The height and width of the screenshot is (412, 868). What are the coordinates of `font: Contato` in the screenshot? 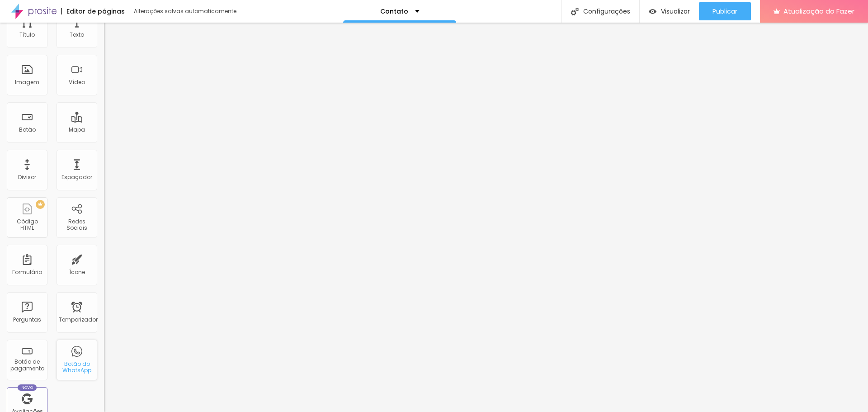 It's located at (394, 12).